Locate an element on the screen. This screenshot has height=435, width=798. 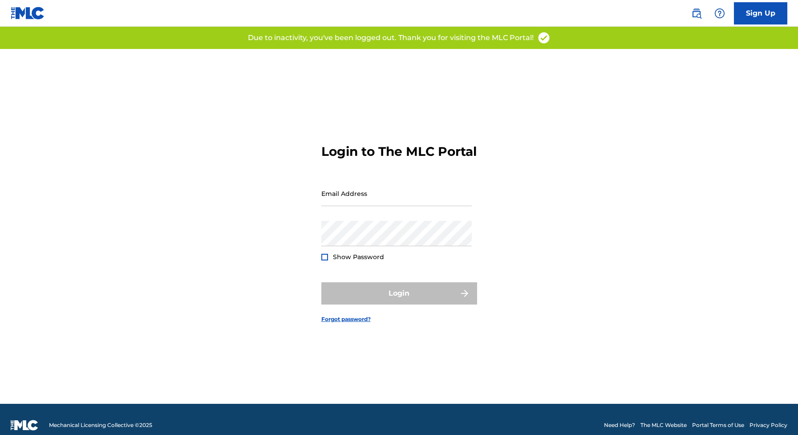
img: logo is located at coordinates (24, 425).